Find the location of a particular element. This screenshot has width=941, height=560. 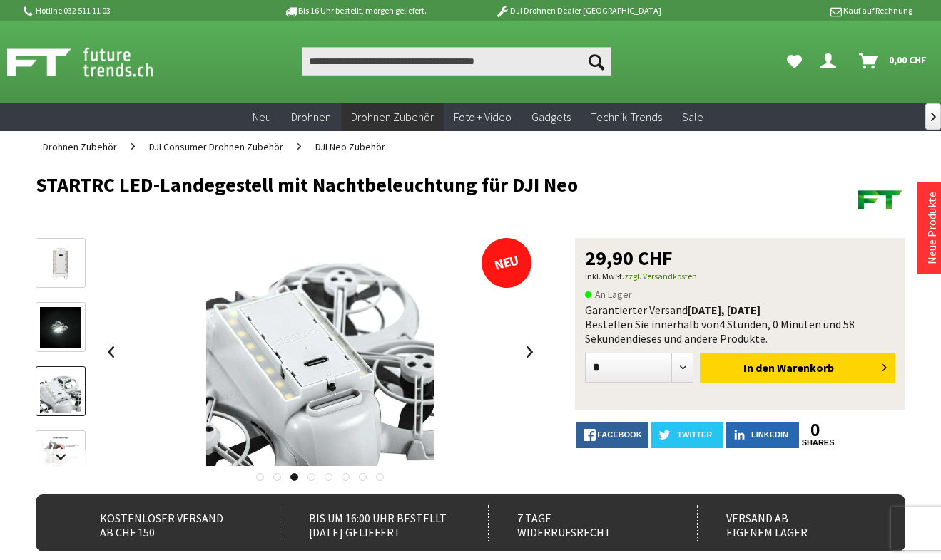

a: Drohnen is located at coordinates (311, 117).